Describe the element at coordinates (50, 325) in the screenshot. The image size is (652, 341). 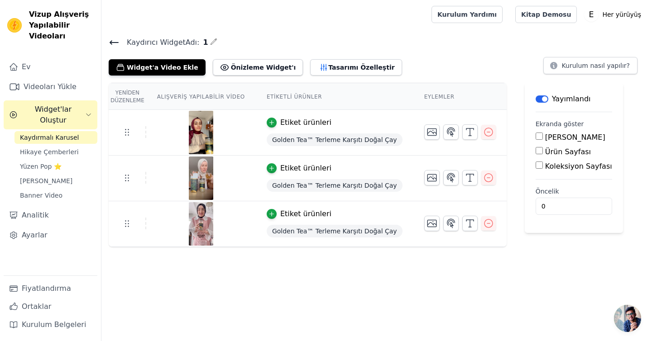
I see `a: Kurulum Belgeleri` at that location.